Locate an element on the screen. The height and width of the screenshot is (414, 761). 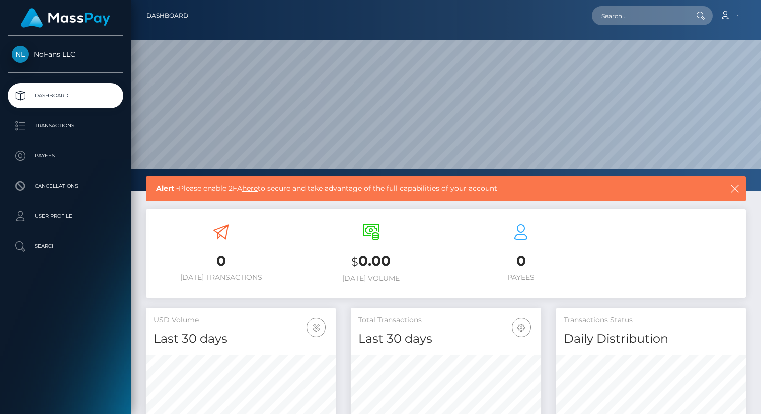
h6: Payees is located at coordinates (521, 277).